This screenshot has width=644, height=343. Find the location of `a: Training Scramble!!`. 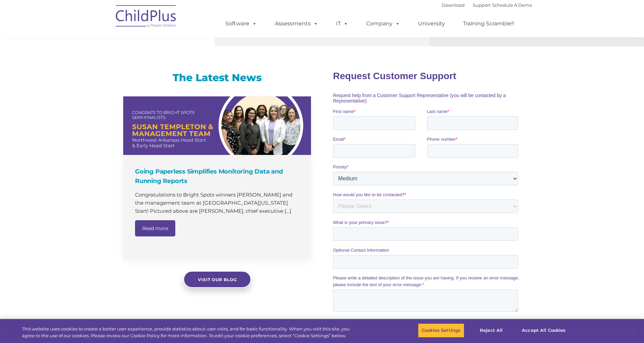

a: Training Scramble!! is located at coordinates (488, 24).